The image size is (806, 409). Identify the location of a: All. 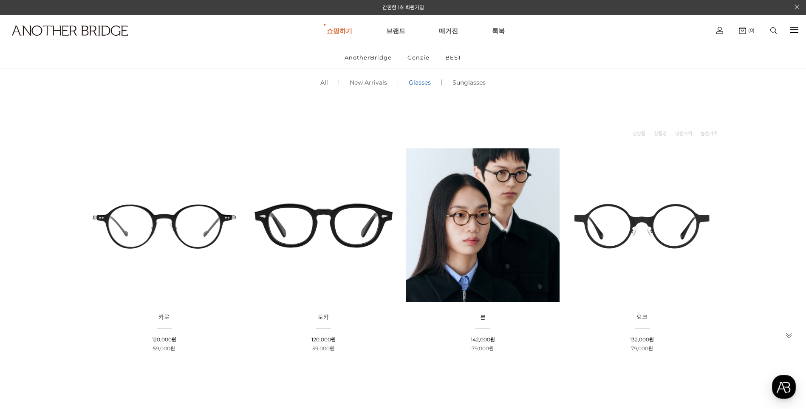
(324, 82).